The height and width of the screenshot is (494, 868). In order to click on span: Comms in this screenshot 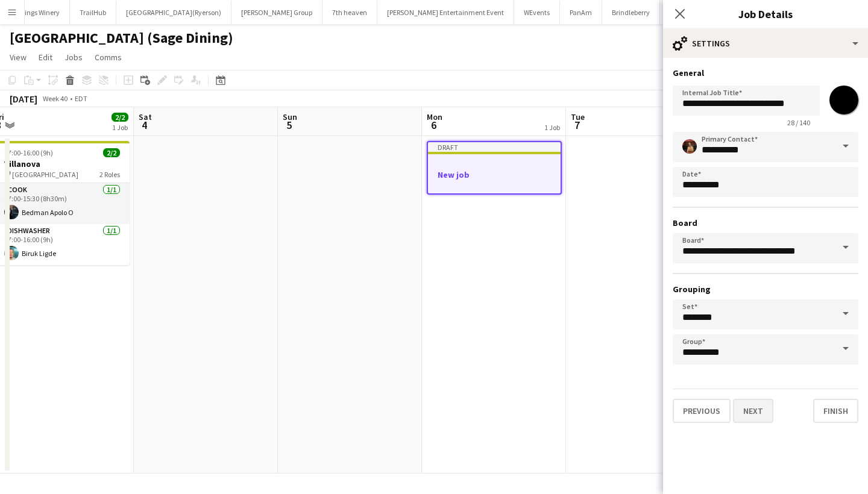, I will do `click(108, 57)`.